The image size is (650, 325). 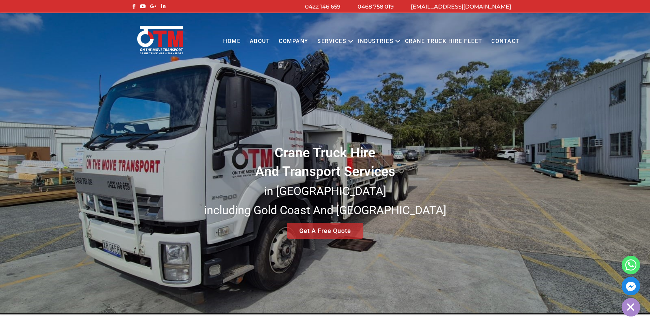 What do you see at coordinates (260, 41) in the screenshot?
I see `a: About` at bounding box center [260, 41].